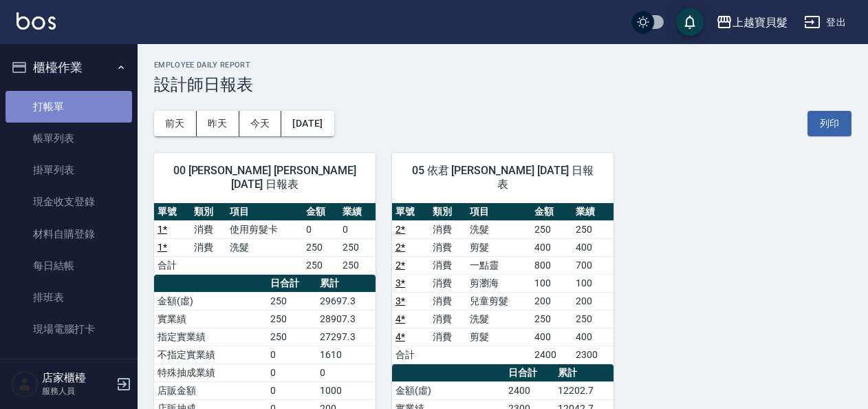 The image size is (868, 409). What do you see at coordinates (690, 22) in the screenshot?
I see `button: save` at bounding box center [690, 22].